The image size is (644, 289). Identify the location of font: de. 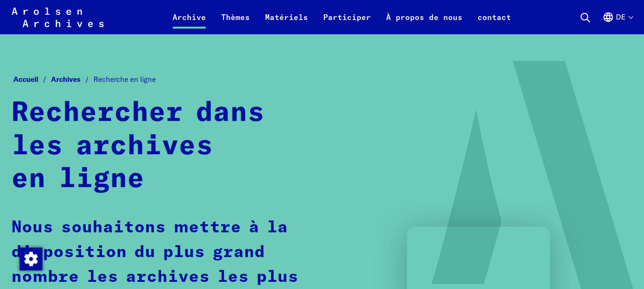
(621, 17).